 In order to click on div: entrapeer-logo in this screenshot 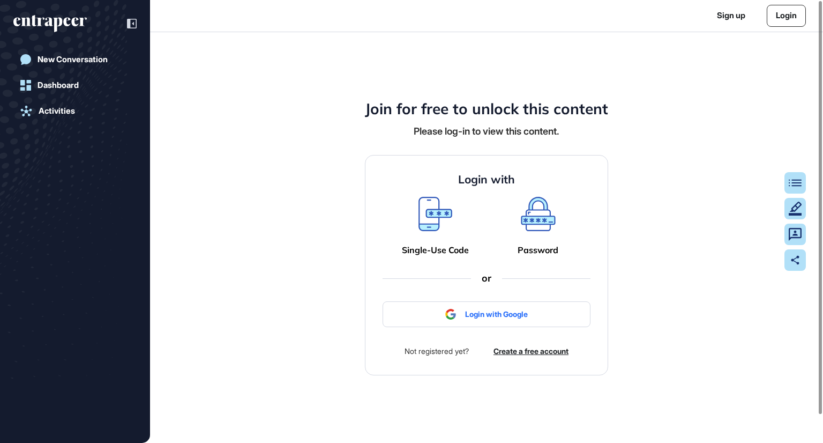, I will do `click(50, 24)`.